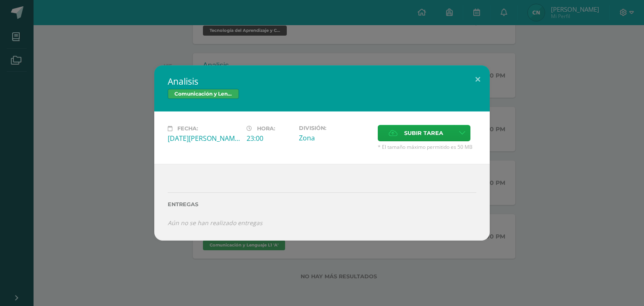 This screenshot has height=306, width=644. What do you see at coordinates (269, 138) in the screenshot?
I see `div: 23:00` at bounding box center [269, 138].